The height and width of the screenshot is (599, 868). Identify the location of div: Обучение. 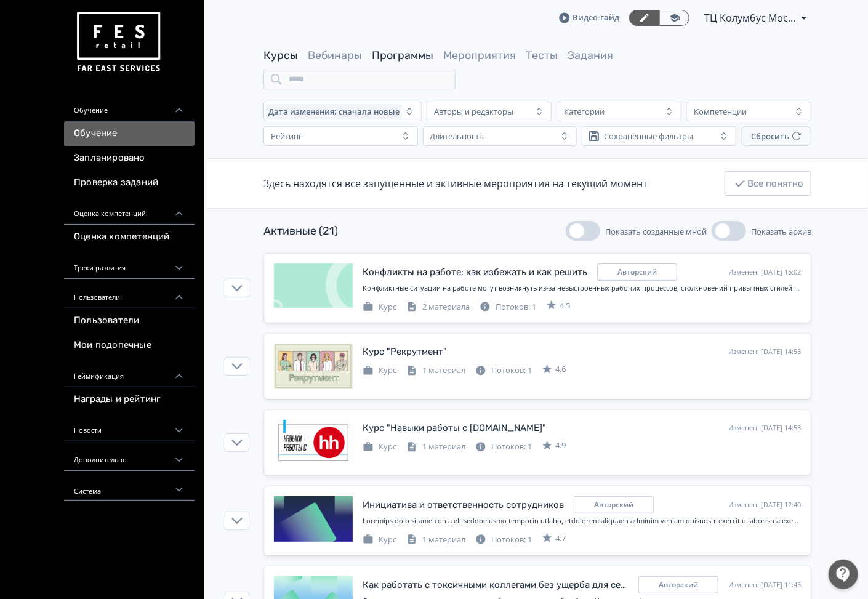
(129, 106).